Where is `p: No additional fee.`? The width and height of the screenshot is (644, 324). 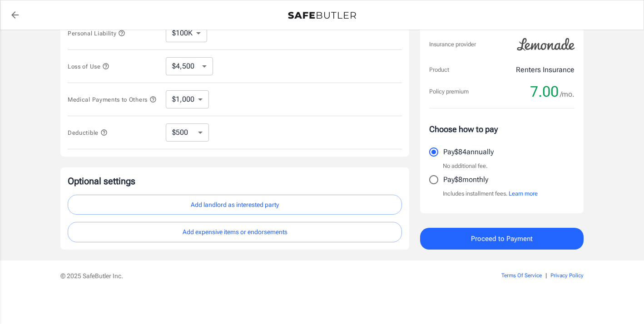
p: No additional fee. is located at coordinates (465, 166).